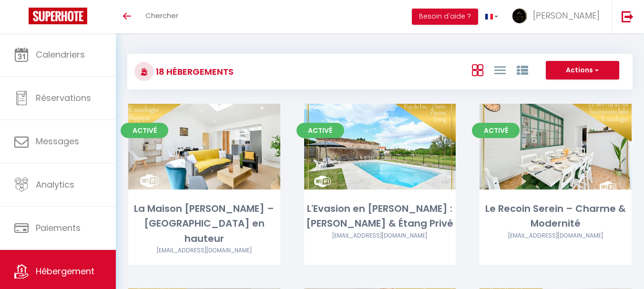 This screenshot has width=644, height=289. I want to click on span: Hébergement, so click(65, 271).